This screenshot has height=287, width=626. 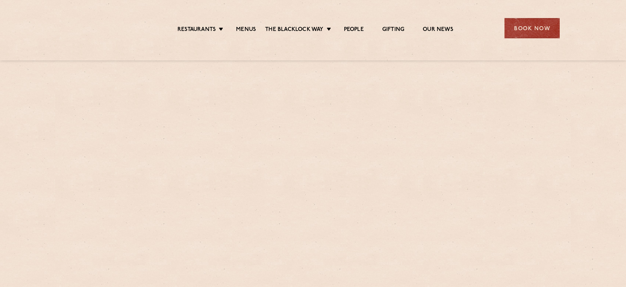 What do you see at coordinates (246, 30) in the screenshot?
I see `a: Menus` at bounding box center [246, 30].